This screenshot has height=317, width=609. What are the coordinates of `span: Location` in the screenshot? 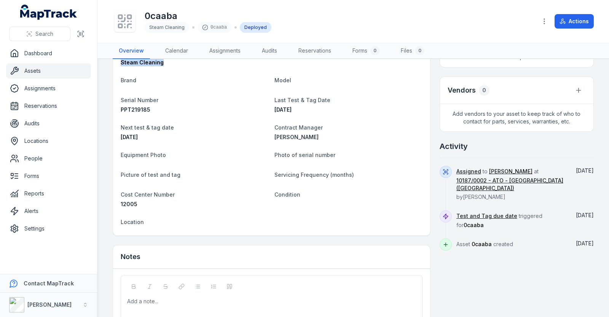 It's located at (132, 222).